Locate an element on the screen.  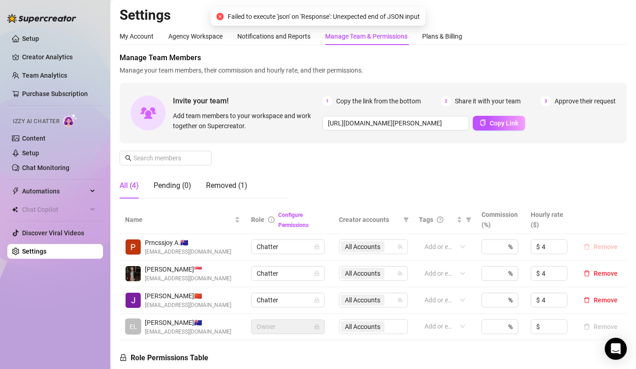
a: Configure Permissions is located at coordinates (293, 220).